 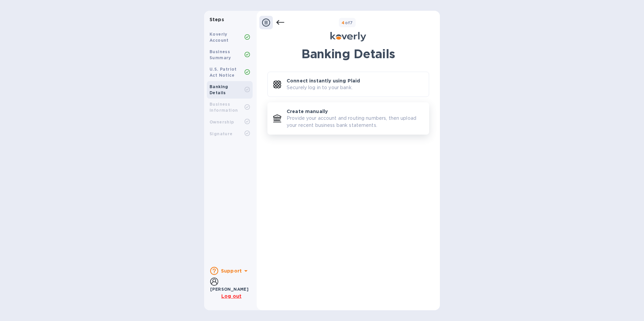 I want to click on p: Provide your account and routing numbers, then upload your recent business bank statements., so click(x=355, y=122).